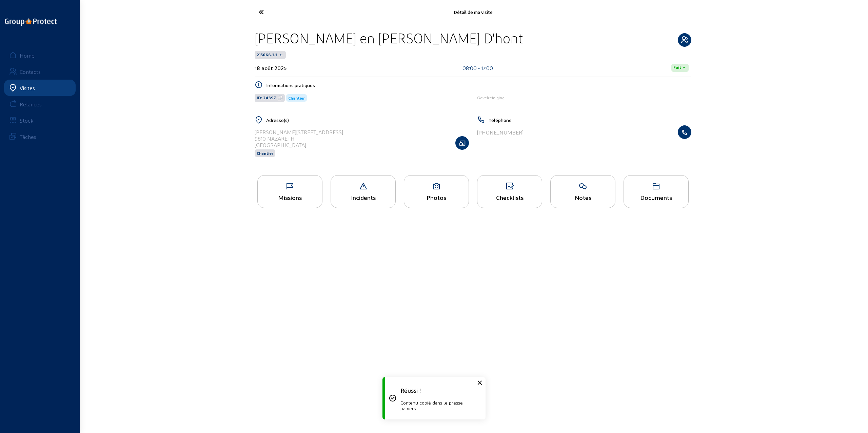 The image size is (868, 433). Describe the element at coordinates (27, 55) in the screenshot. I see `div: Home` at that location.